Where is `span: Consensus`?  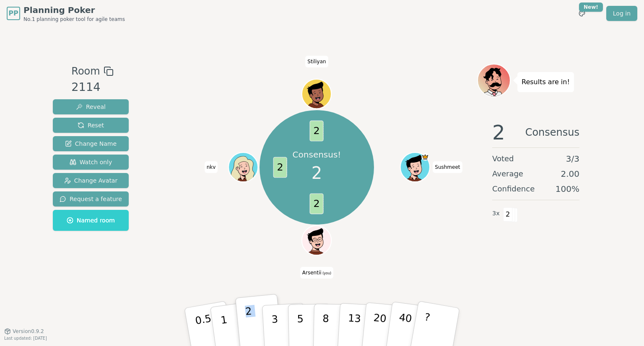 span: Consensus is located at coordinates (552, 132).